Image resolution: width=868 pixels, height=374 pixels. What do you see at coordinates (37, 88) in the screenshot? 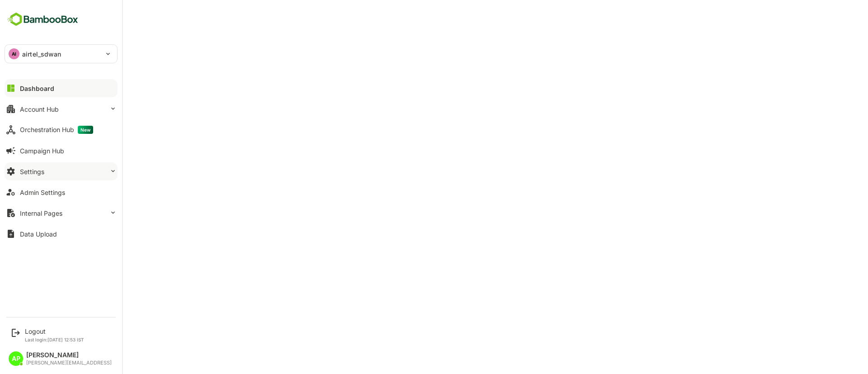
I see `div: Dashboard` at bounding box center [37, 88].